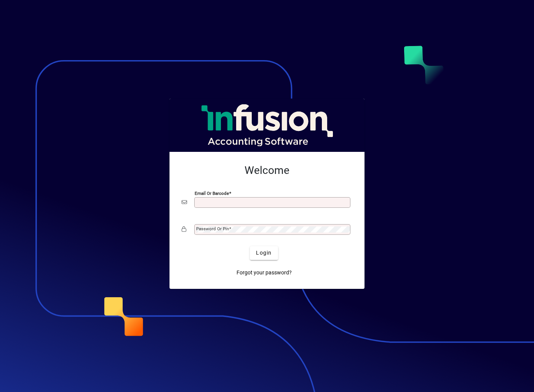 Image resolution: width=534 pixels, height=392 pixels. Describe the element at coordinates (263, 253) in the screenshot. I see `span: Login` at that location.